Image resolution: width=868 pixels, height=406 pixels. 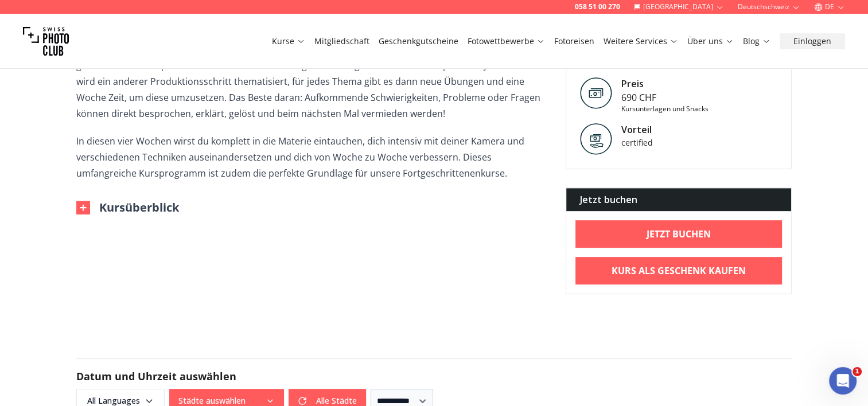 What do you see at coordinates (312, 157) in the screenshot?
I see `p: In diesen vier Wochen wirst du komplett in die Materie eintauchen, dich intensiv mit deiner Kamer...` at bounding box center [312, 157].